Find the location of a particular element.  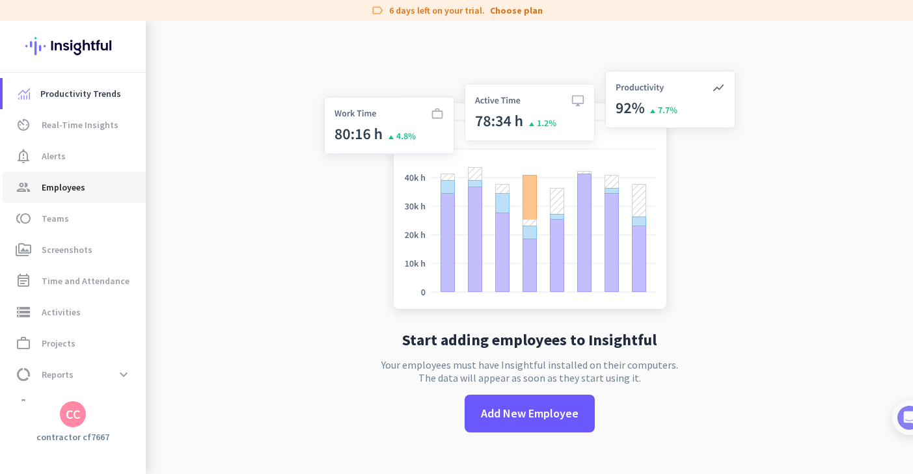

a: perm_mediaScreenshots is located at coordinates (74, 250).